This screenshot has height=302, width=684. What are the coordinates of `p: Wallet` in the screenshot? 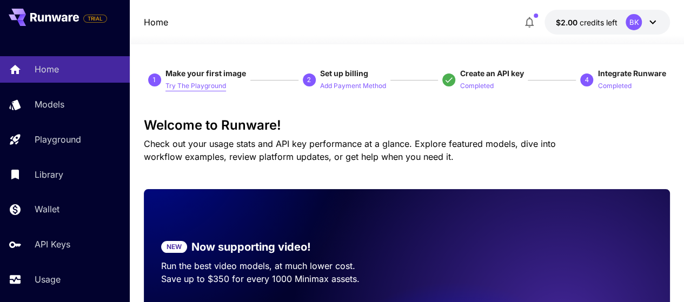 It's located at (47, 209).